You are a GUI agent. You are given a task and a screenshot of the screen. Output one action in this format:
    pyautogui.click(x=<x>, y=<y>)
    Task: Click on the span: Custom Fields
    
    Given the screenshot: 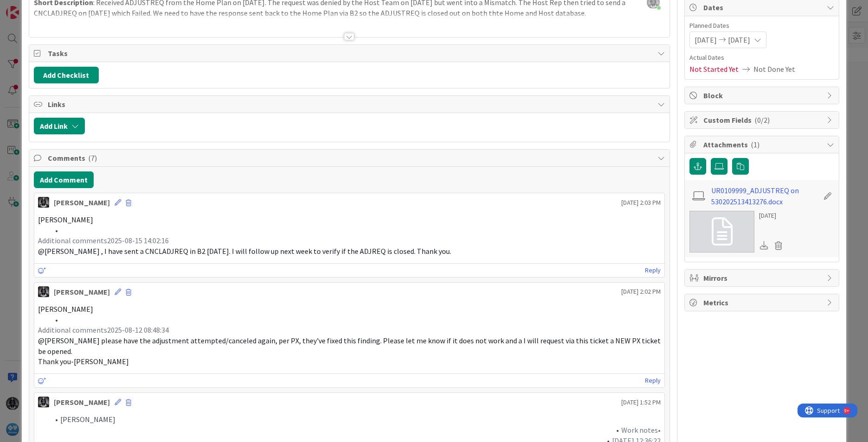 What is the action you would take?
    pyautogui.click(x=763, y=120)
    